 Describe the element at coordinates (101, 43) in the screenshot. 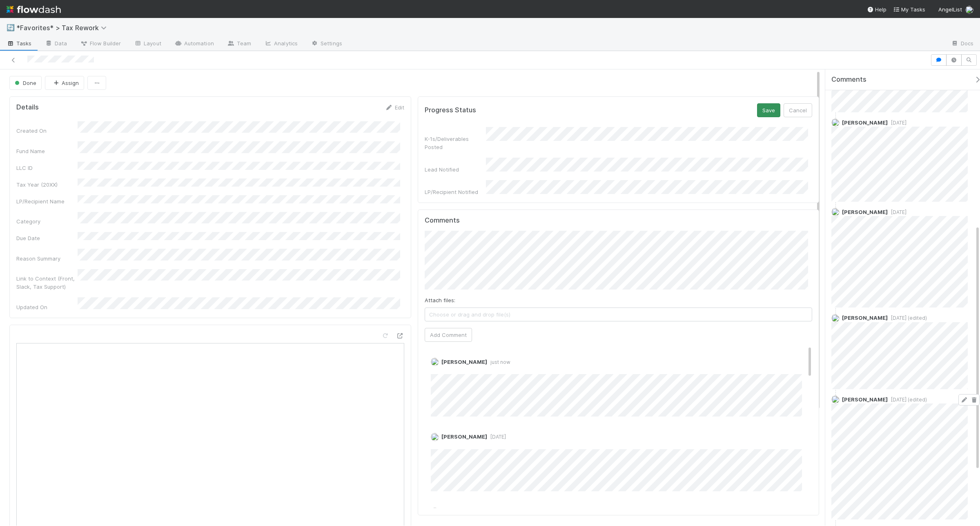

I see `span: Flow Builder` at that location.